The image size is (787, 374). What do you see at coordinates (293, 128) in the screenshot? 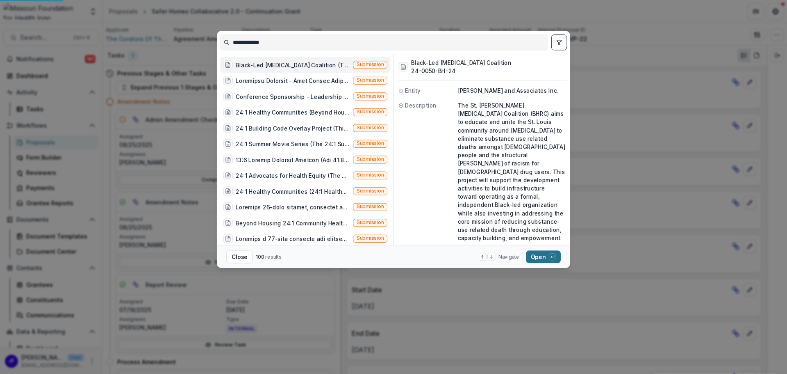
I see `div: 24:1 Building Code Overlay Project (This Building Code Overlay project is a two-year, cross-secto...` at bounding box center [293, 128].